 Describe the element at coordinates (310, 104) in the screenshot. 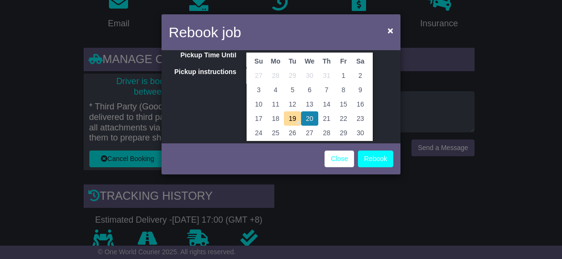

I see `td: 13` at that location.